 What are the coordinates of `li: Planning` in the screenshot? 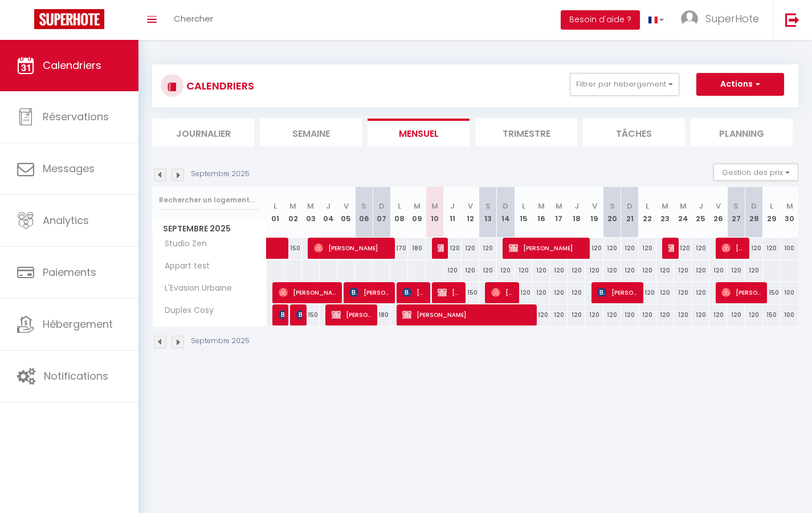 It's located at (741, 132).